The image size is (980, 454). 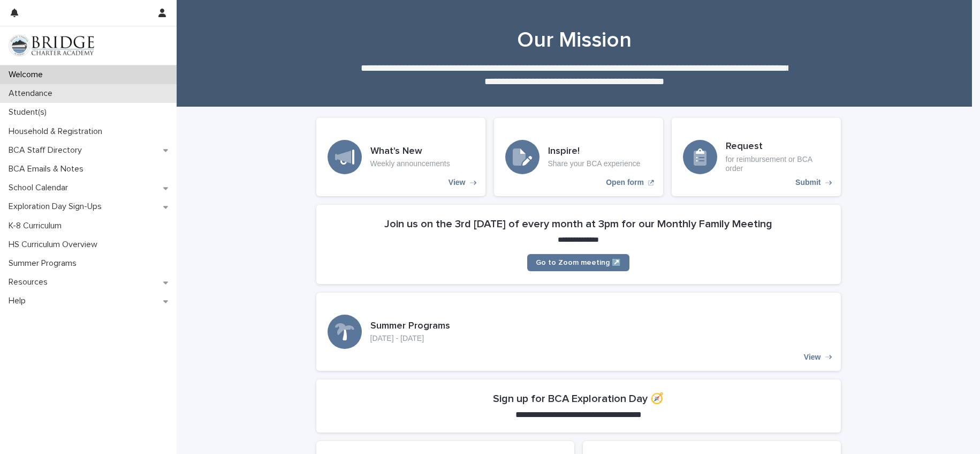 What do you see at coordinates (28, 74) in the screenshot?
I see `p: Welcome` at bounding box center [28, 74].